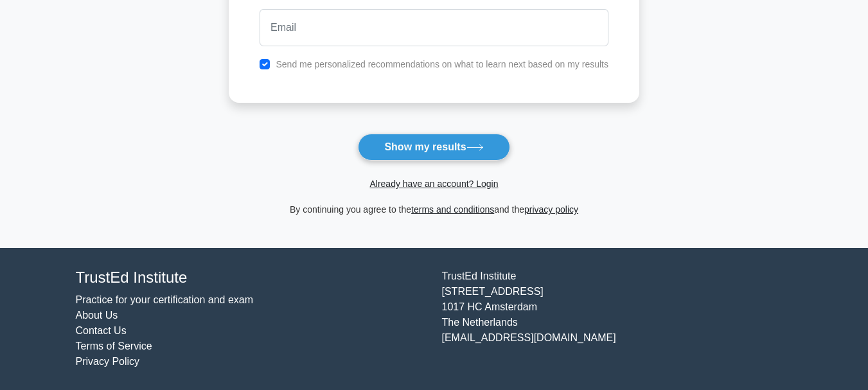 Image resolution: width=868 pixels, height=390 pixels. I want to click on a: About Us, so click(97, 315).